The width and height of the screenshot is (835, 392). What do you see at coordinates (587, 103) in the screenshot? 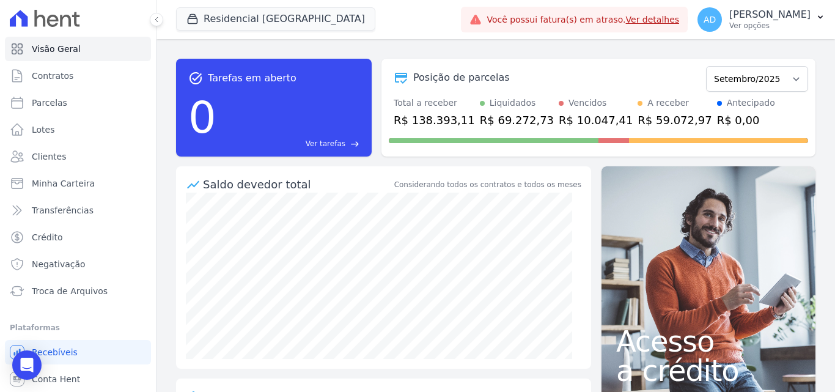
I see `div: Vencidos` at bounding box center [587, 103].